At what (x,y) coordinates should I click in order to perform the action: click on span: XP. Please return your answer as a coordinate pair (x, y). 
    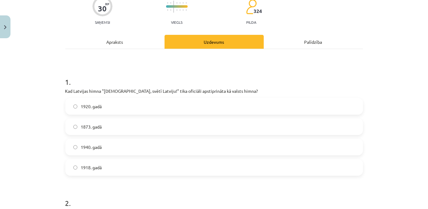
    Looking at the image, I should click on (107, 4).